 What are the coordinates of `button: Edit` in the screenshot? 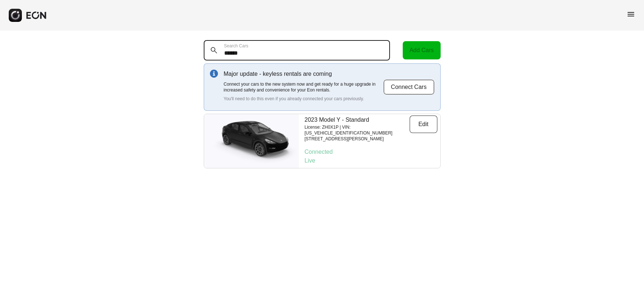 It's located at (424, 125).